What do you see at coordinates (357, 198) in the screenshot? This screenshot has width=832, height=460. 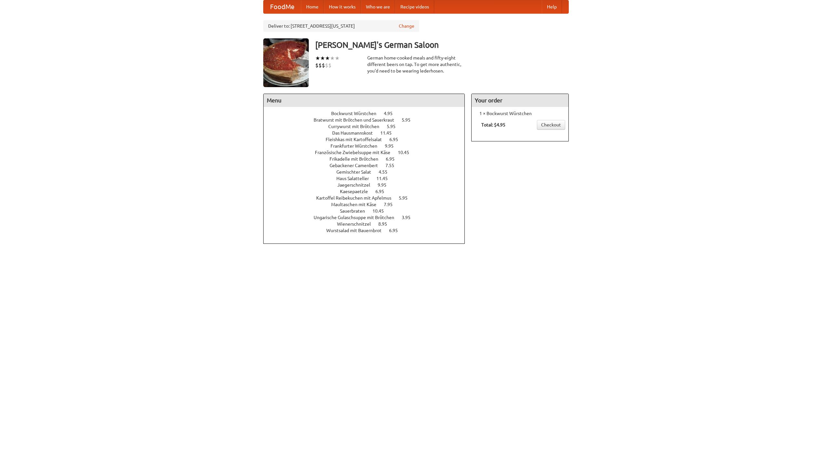 I see `span: Kartoffel Reibekuchen mit Apfelmus` at bounding box center [357, 198].